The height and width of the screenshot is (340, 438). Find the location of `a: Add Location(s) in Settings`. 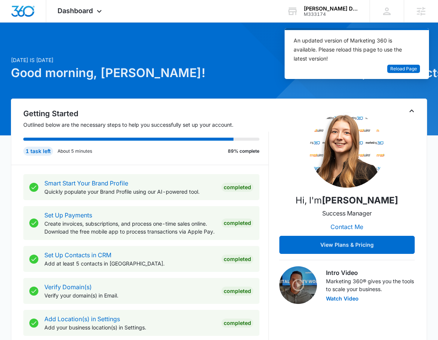

a: Add Location(s) in Settings is located at coordinates (82, 319).